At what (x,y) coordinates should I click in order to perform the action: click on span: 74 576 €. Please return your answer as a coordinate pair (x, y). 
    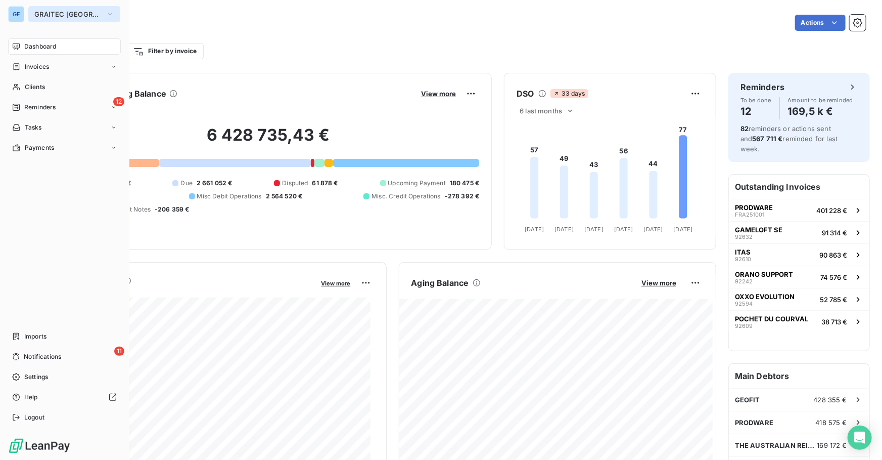
    Looking at the image, I should click on (834, 277).